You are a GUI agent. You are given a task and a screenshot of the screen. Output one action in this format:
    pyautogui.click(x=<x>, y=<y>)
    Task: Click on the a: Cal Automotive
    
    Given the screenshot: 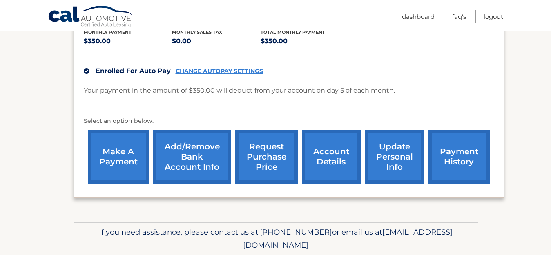 What is the action you would take?
    pyautogui.click(x=91, y=17)
    